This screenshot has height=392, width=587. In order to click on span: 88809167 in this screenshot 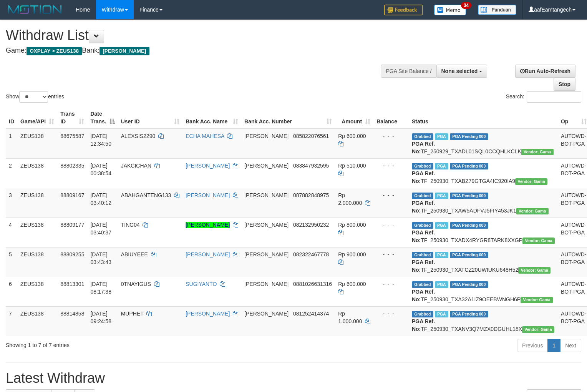, I will do `click(72, 195)`.